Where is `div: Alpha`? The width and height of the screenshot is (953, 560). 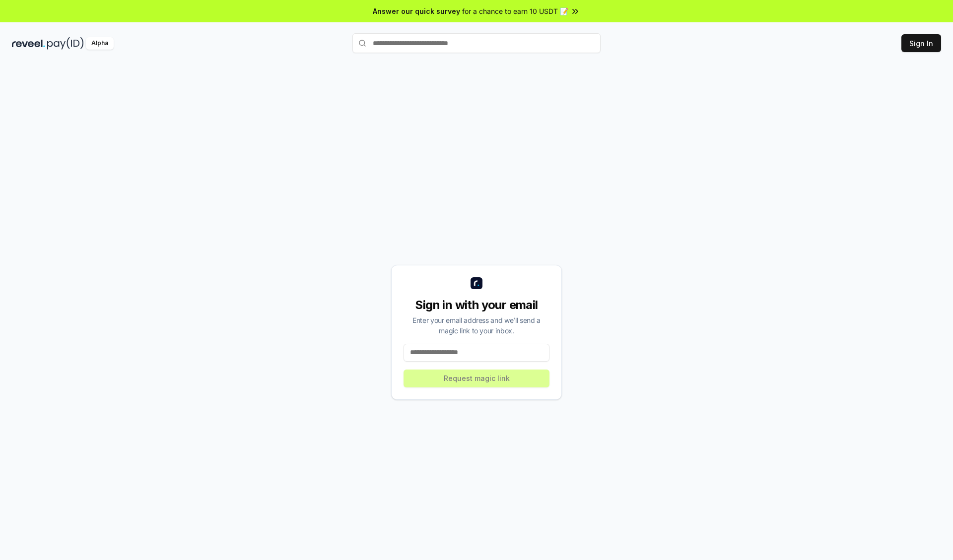
div: Alpha is located at coordinates (100, 43).